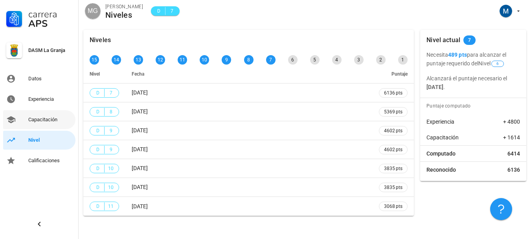  What do you see at coordinates (393, 206) in the screenshot?
I see `span: 3068 pts` at bounding box center [393, 206].